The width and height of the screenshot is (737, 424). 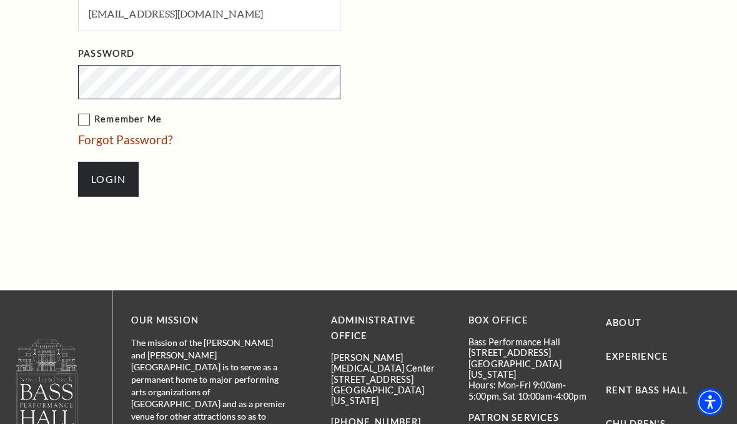 What do you see at coordinates (647, 390) in the screenshot?
I see `a: Rent Bass Hall` at bounding box center [647, 390].